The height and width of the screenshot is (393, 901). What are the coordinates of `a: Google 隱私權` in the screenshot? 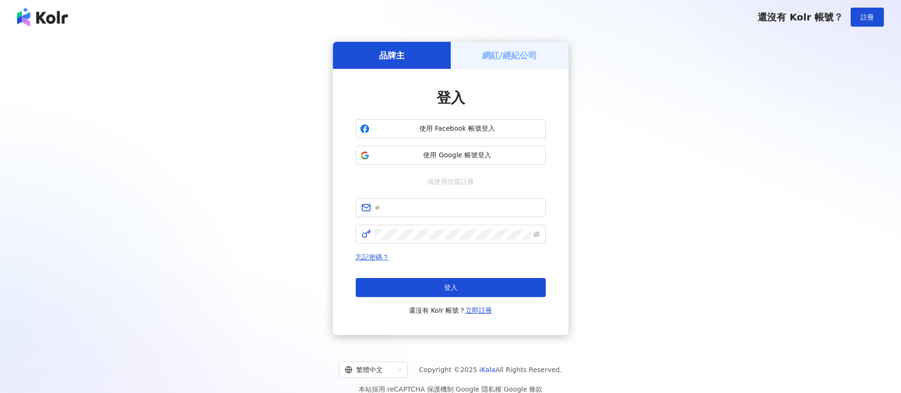 It's located at (479, 389).